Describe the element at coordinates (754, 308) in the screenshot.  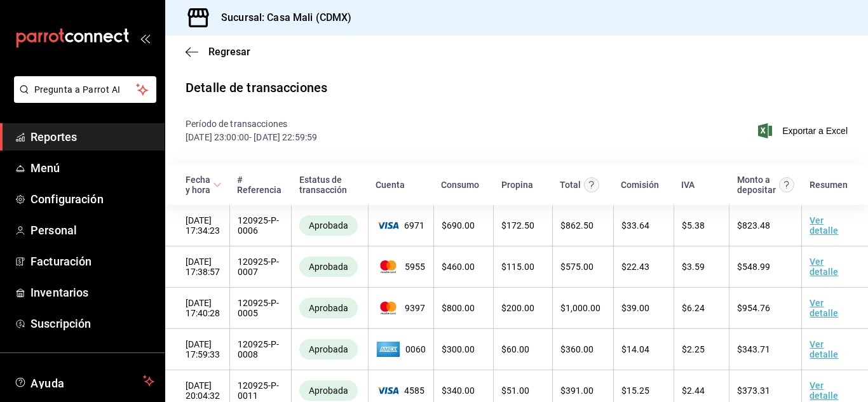
I see `span: $ 954.76` at that location.